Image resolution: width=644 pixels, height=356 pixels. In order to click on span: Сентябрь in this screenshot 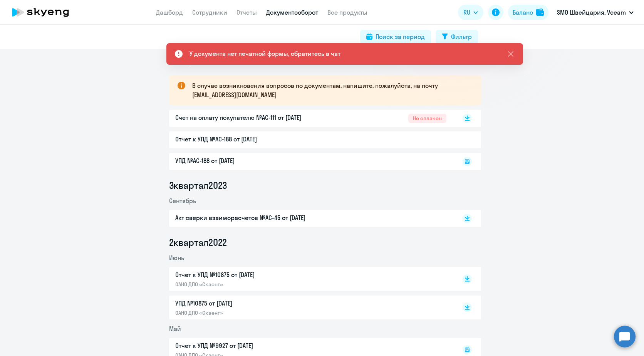, I will do `click(183, 201)`.